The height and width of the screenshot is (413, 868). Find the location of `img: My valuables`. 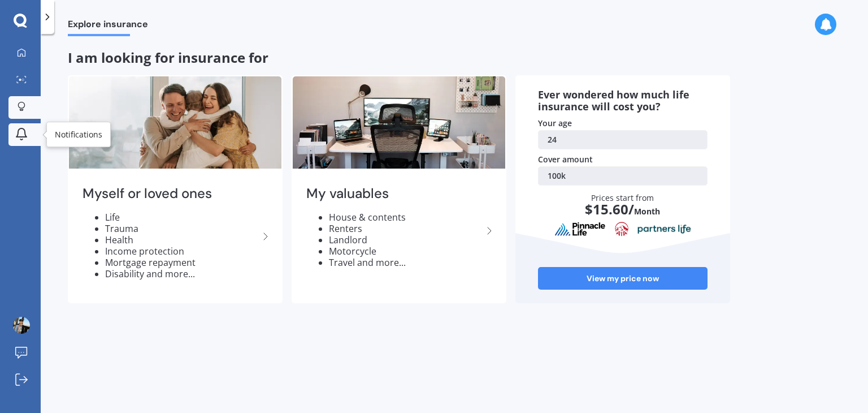

img: My valuables is located at coordinates (399, 122).